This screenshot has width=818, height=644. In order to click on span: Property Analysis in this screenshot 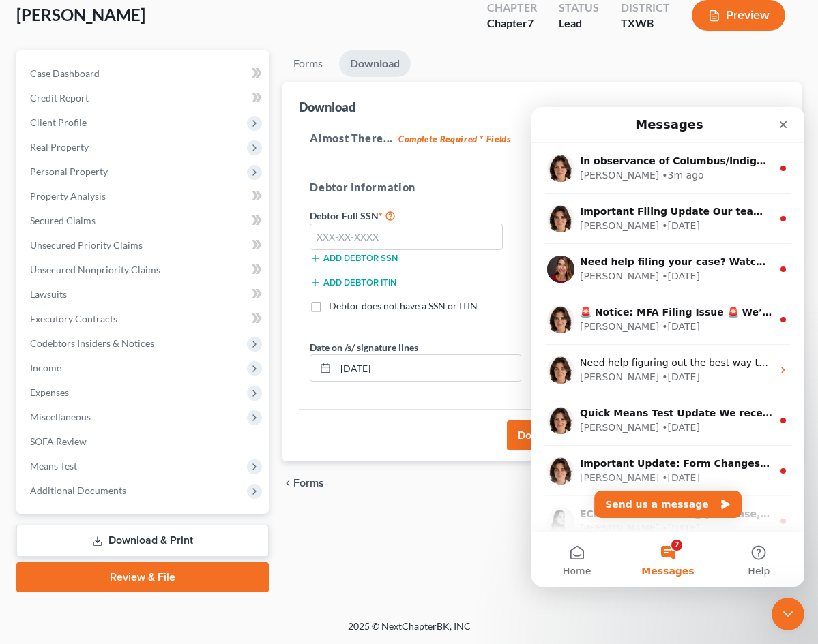, I will do `click(67, 196)`.